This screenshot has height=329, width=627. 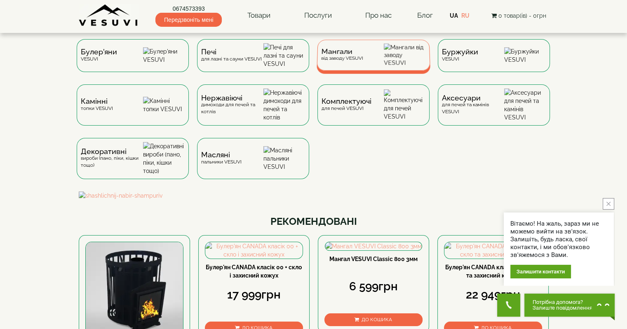 I want to click on button: Get Call button, so click(x=509, y=306).